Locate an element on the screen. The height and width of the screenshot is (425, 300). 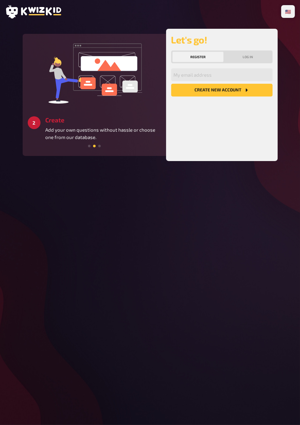
a: Register is located at coordinates (198, 57).